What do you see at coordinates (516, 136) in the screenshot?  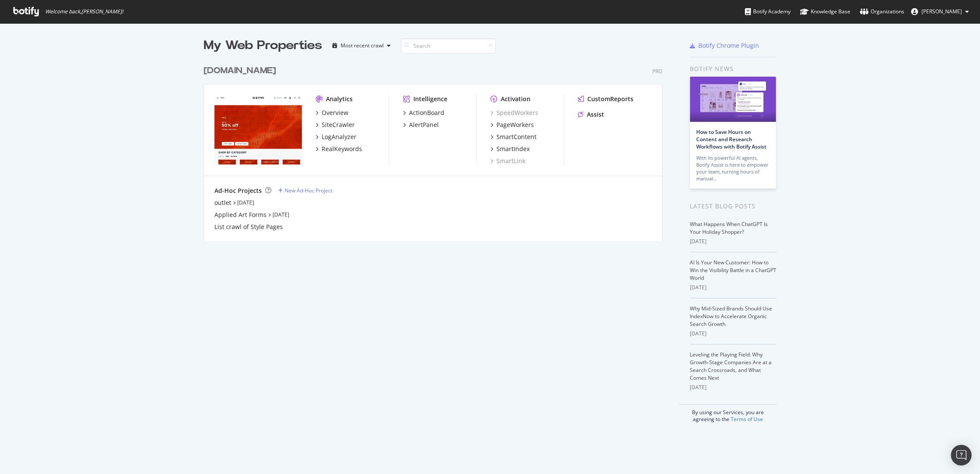 I see `div: SmartContent` at bounding box center [516, 136].